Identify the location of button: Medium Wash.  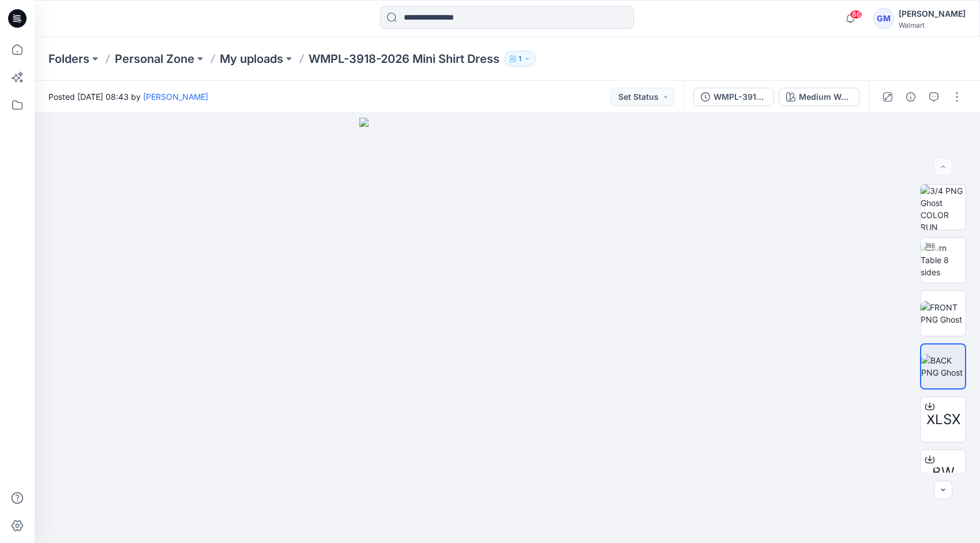
(819, 97).